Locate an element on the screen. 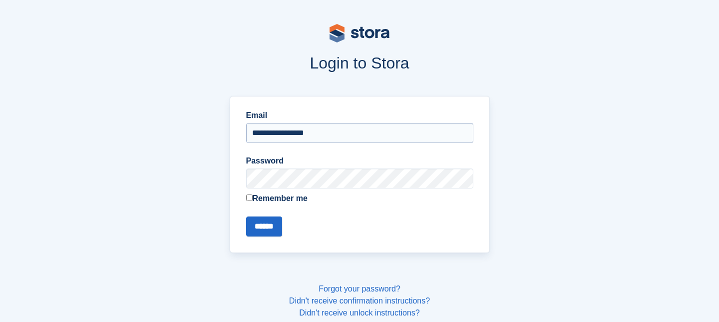 The width and height of the screenshot is (719, 322). label: Remember me is located at coordinates (360, 198).